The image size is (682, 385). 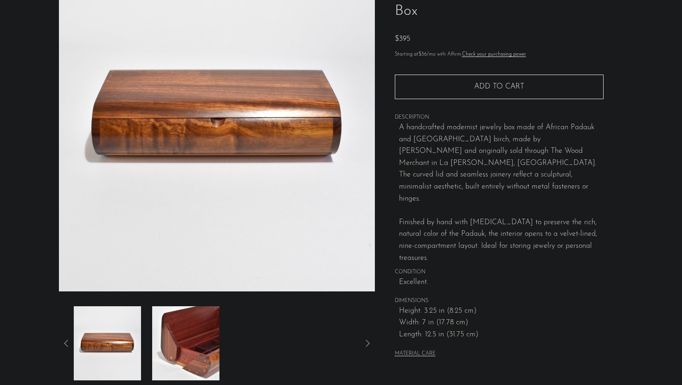 What do you see at coordinates (499, 301) in the screenshot?
I see `span: DIMENSIONS` at bounding box center [499, 301].